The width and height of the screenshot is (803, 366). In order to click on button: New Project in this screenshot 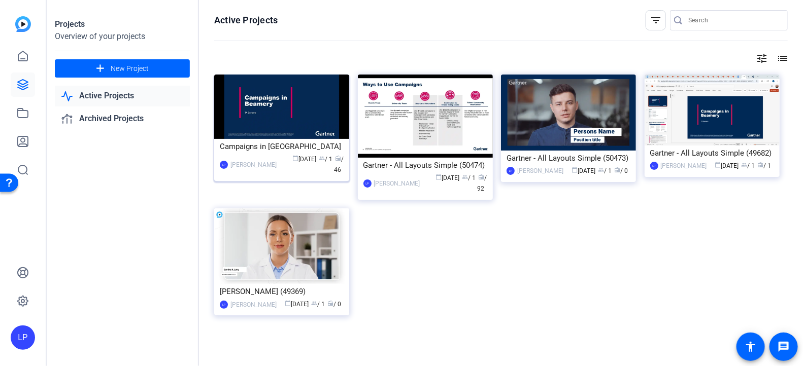, I will do `click(122, 69)`.